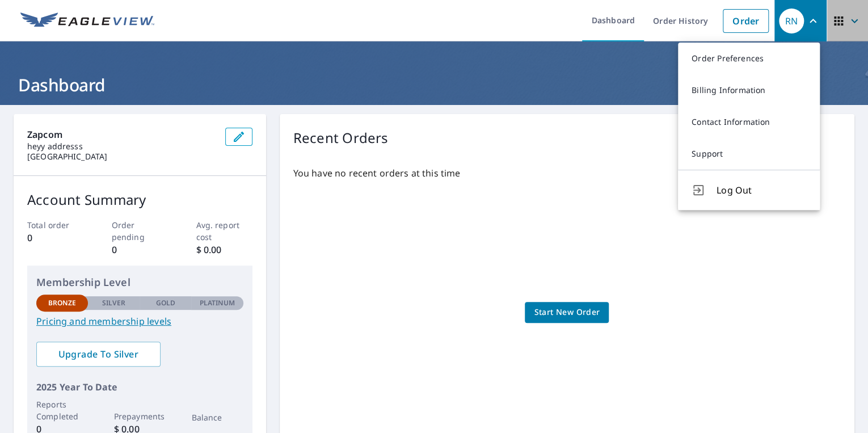 Image resolution: width=868 pixels, height=433 pixels. Describe the element at coordinates (567, 173) in the screenshot. I see `p: You have no recent orders at this time` at that location.